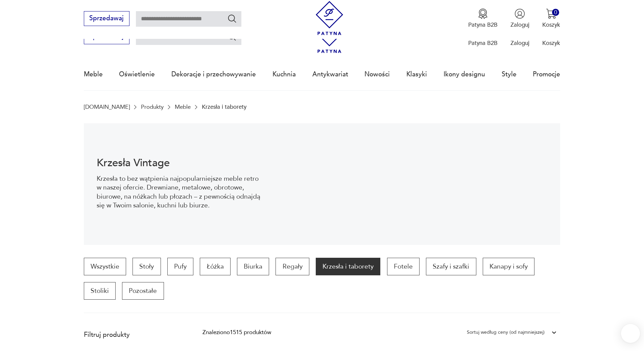 Image resolution: width=644 pixels, height=351 pixels. Describe the element at coordinates (292, 267) in the screenshot. I see `p: Regały` at that location.